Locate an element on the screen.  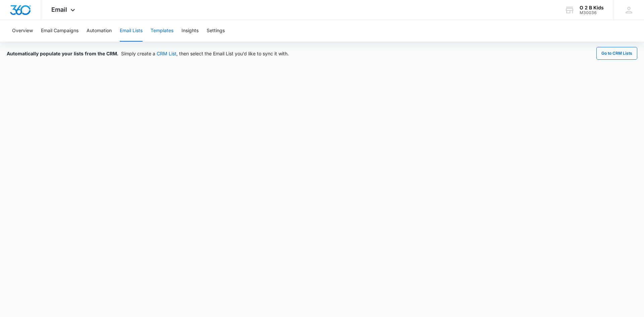
button: Email Lists is located at coordinates (131, 30).